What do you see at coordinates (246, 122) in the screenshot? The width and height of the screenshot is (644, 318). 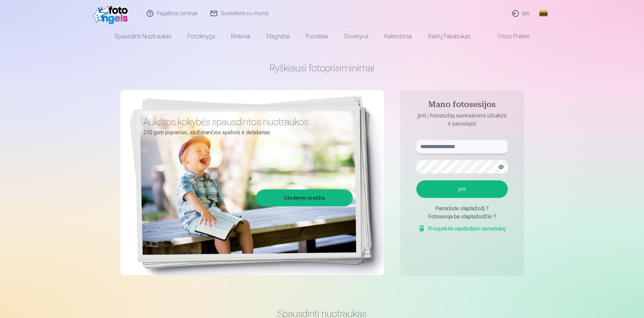 I see `h3: Aukštos kokybės spausdintos nuotraukos` at bounding box center [246, 122].